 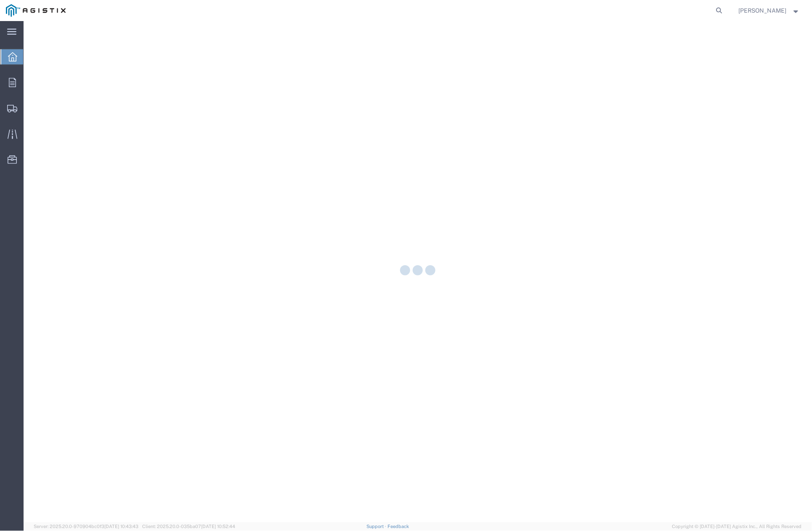 What do you see at coordinates (188, 526) in the screenshot?
I see `span: Client: 2025.20.0-035ba07` at bounding box center [188, 526].